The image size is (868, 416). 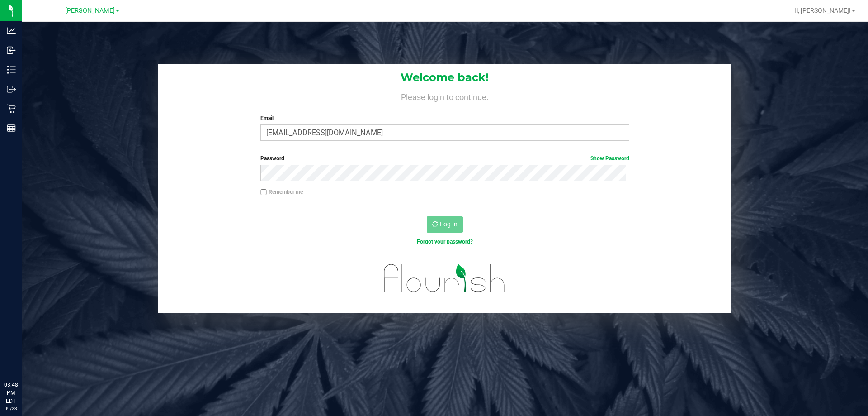 What do you see at coordinates (272, 158) in the screenshot?
I see `span: Password` at bounding box center [272, 158].